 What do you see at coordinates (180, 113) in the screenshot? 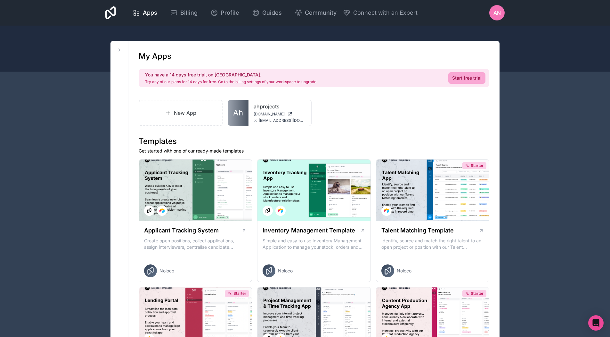
I see `a: New App` at bounding box center [180, 113].